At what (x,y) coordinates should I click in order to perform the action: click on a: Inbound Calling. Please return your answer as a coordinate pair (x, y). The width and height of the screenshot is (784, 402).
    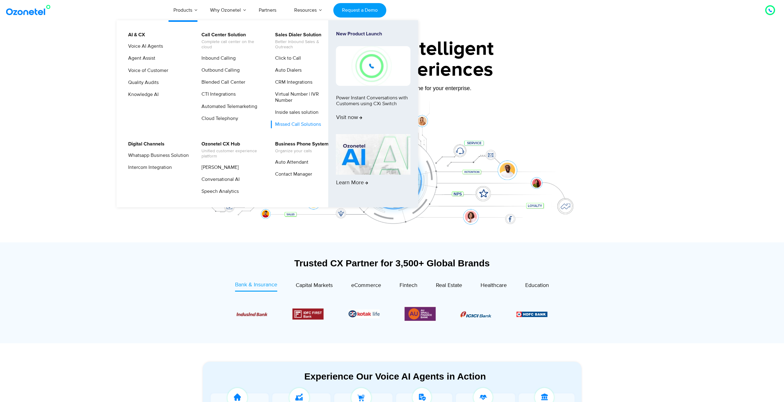
    Looking at the image, I should click on (217, 58).